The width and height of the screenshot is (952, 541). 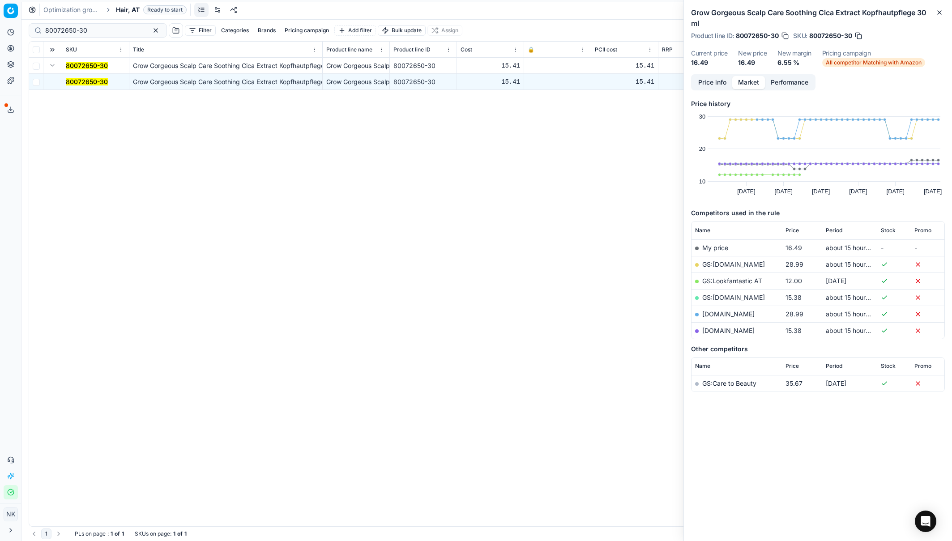 I want to click on button: Performance, so click(x=789, y=82).